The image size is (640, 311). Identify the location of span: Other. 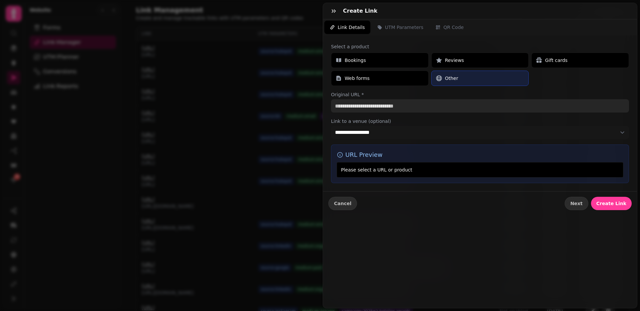
(452, 78).